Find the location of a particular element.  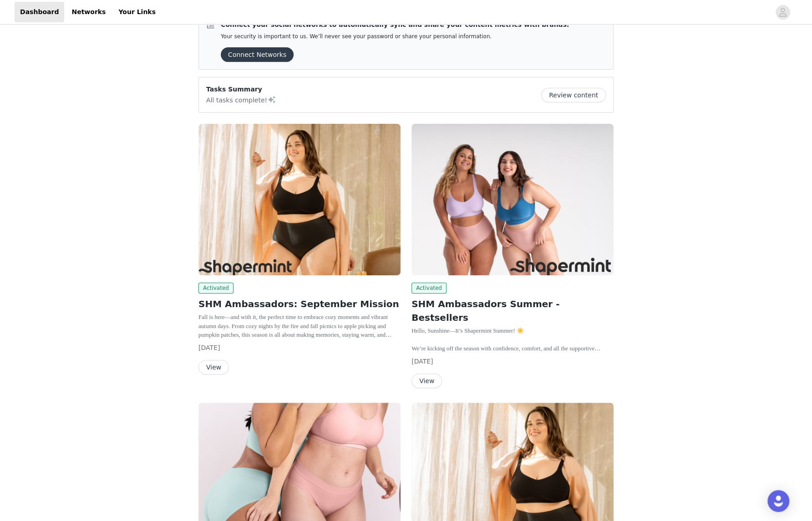

h2: SHM Ambassadors: September Mission is located at coordinates (300, 304).